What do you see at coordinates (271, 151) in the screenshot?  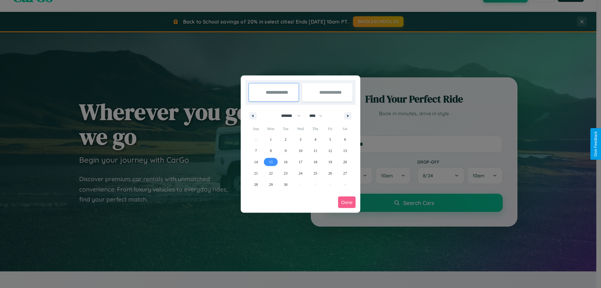 I see `span: 8` at bounding box center [271, 151].